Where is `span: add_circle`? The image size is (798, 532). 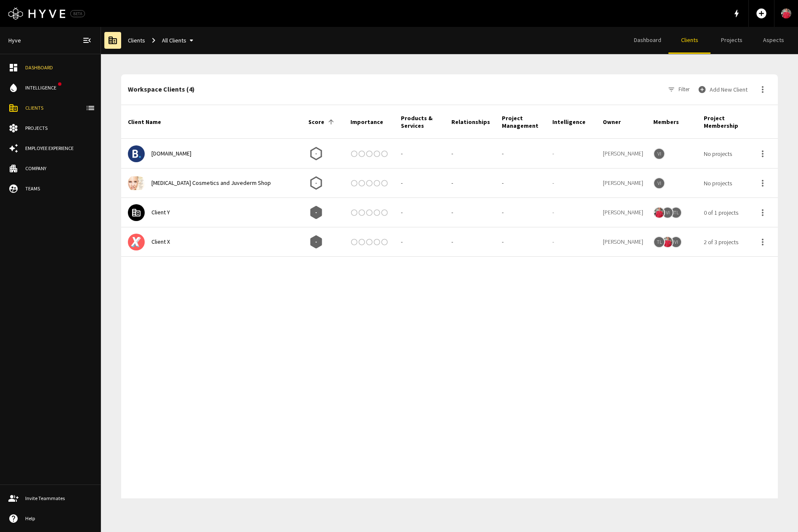 span: add_circle is located at coordinates (761, 13).